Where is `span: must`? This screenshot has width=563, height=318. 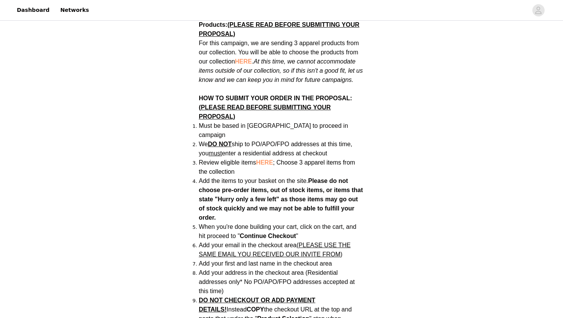
span: must is located at coordinates (215, 153).